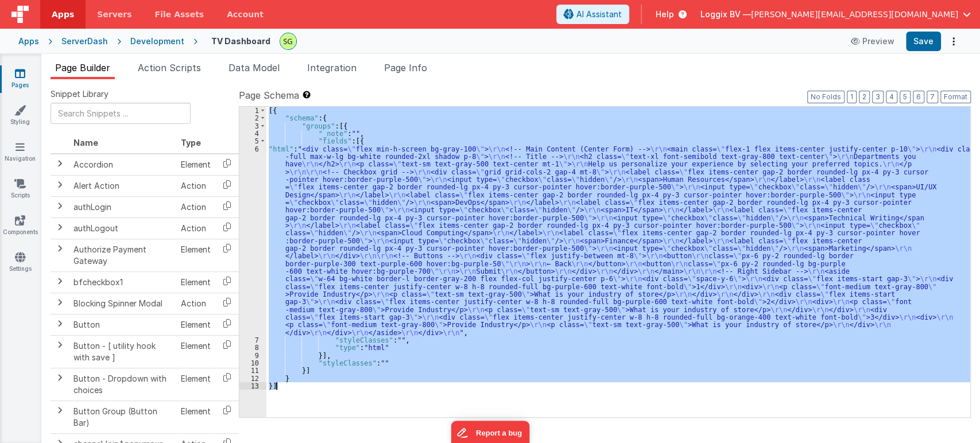 This screenshot has height=443, width=980. I want to click on div: 7, so click(252, 339).